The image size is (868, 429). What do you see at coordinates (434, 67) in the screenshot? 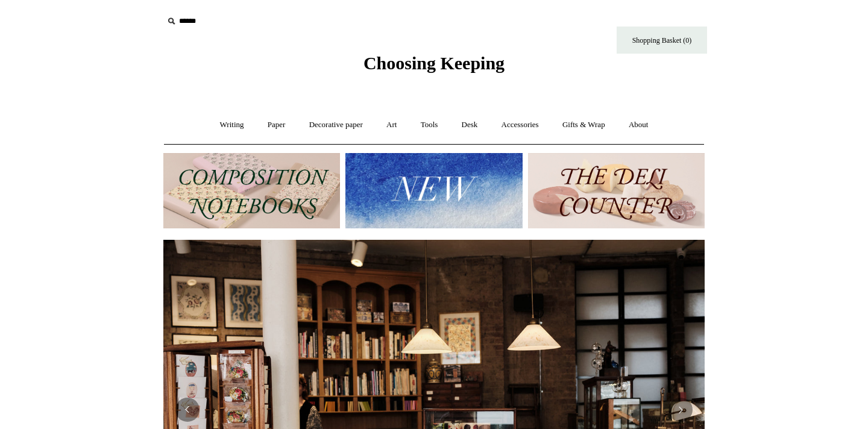
I see `a: Choosing Keeping` at bounding box center [434, 67].